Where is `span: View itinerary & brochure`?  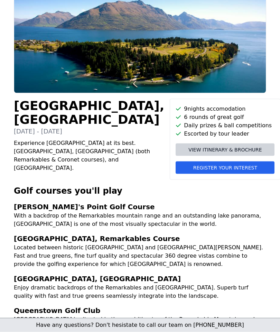 span: View itinerary & brochure is located at coordinates (225, 150).